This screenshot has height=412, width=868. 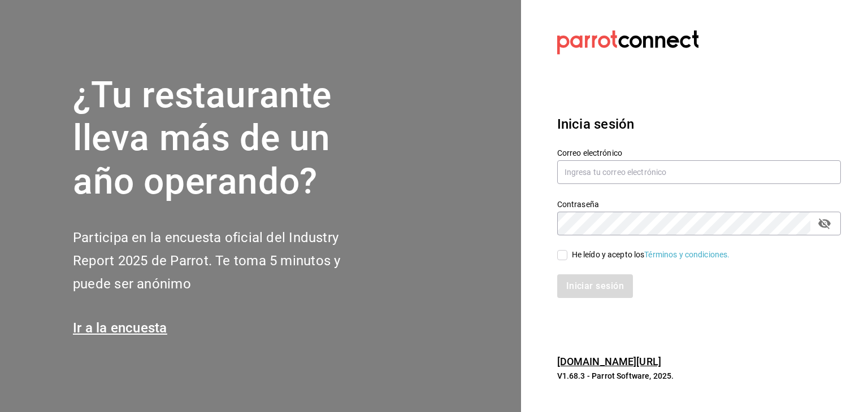 I want to click on h2: Participa en la encuesta oficial del Industry Report 2025 de Parrot. Te toma 5 minutos y puede se..., so click(x=225, y=261).